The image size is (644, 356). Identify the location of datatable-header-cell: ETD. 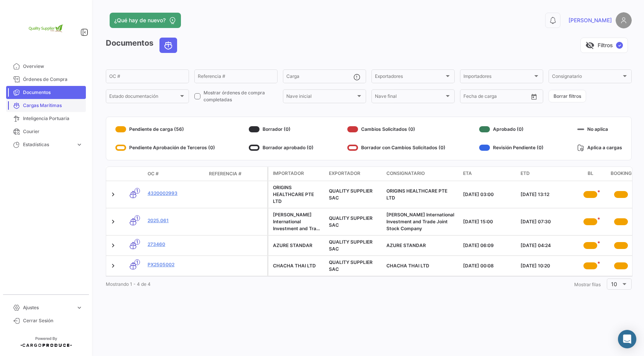
(546, 174).